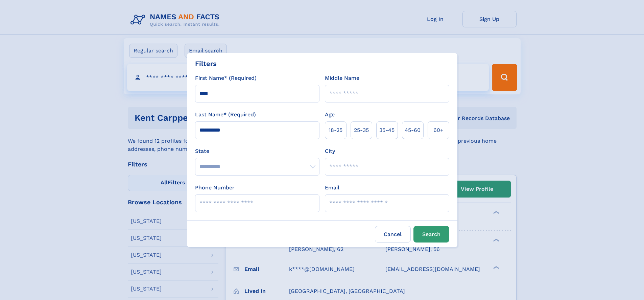  What do you see at coordinates (361, 130) in the screenshot?
I see `span: 25‑35` at bounding box center [361, 130].